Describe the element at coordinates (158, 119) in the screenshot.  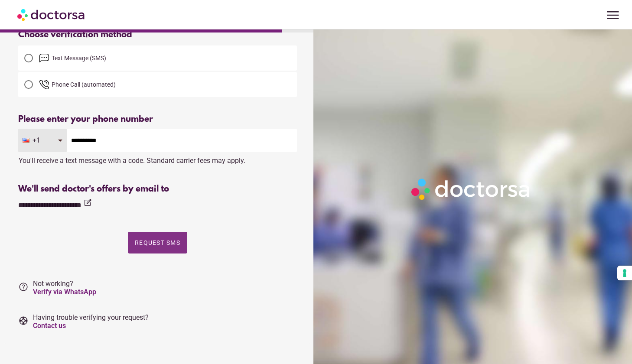
I see `div: Please enter your phone number` at that location.